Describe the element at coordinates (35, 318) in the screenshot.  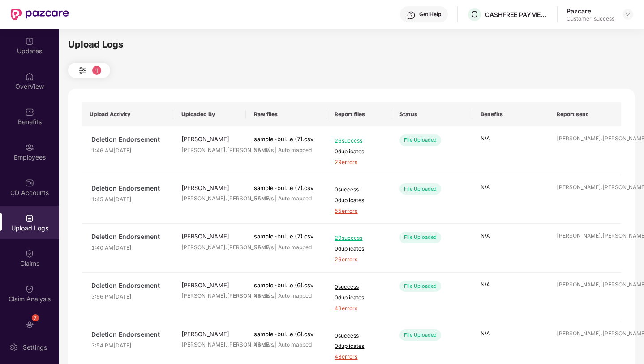
I see `div: 7` at that location.